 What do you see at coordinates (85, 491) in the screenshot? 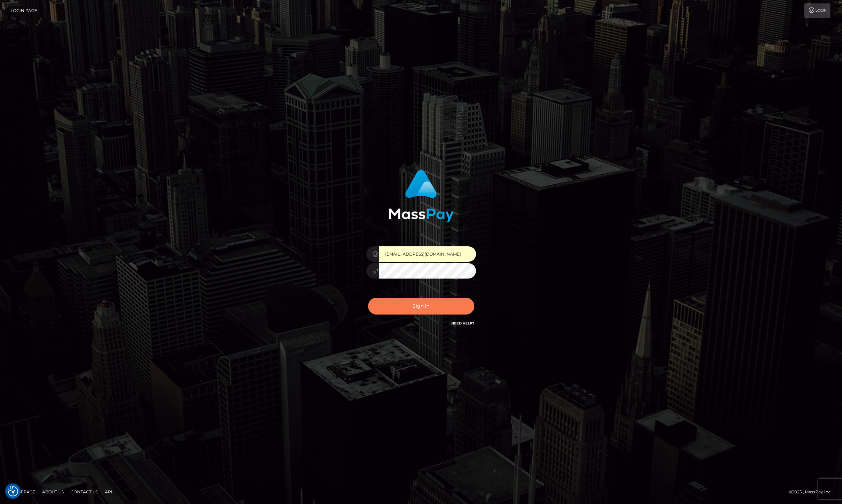
I see `a: Contact Us` at bounding box center [85, 491].